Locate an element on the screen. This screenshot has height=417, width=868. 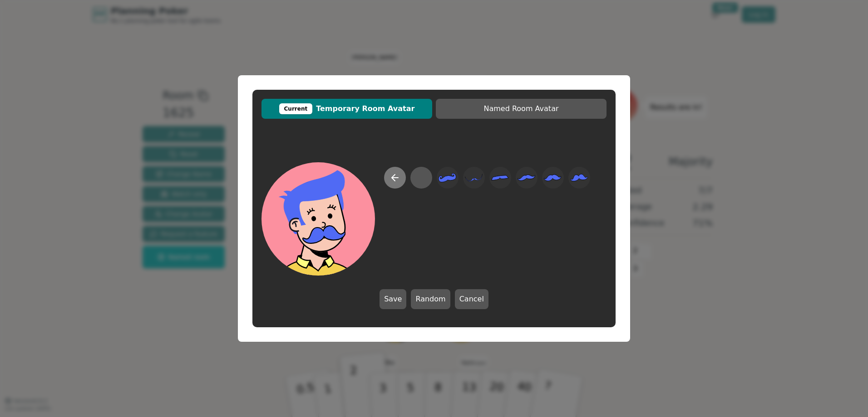
span: Named Room Avatar is located at coordinates (521, 109).